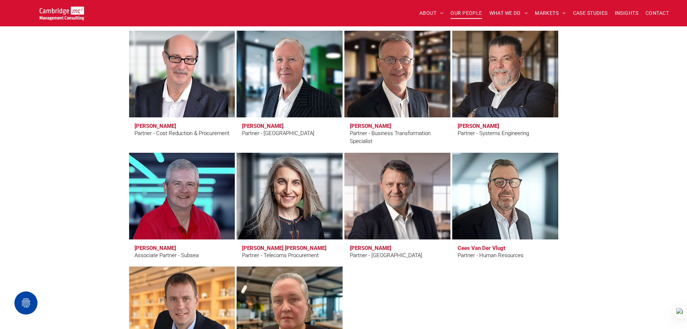  I want to click on a: Procurement | Simon Jones | Partner - Cost Reduction & Procurement, so click(182, 74).